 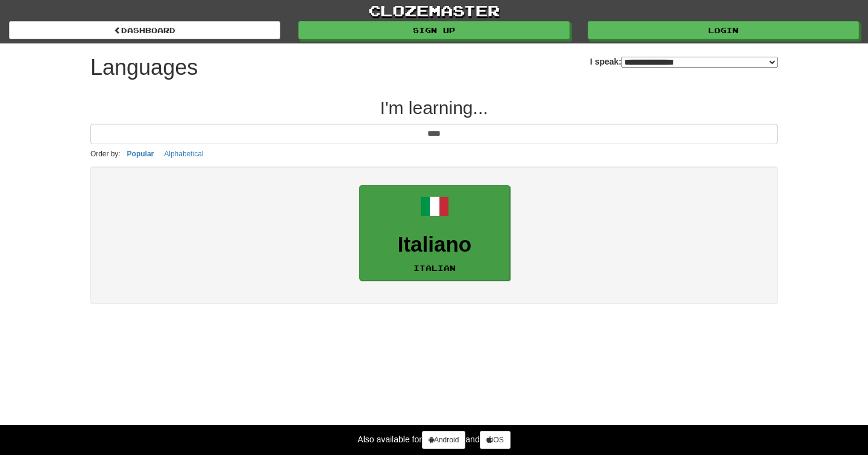 I want to click on small: Italian, so click(x=434, y=268).